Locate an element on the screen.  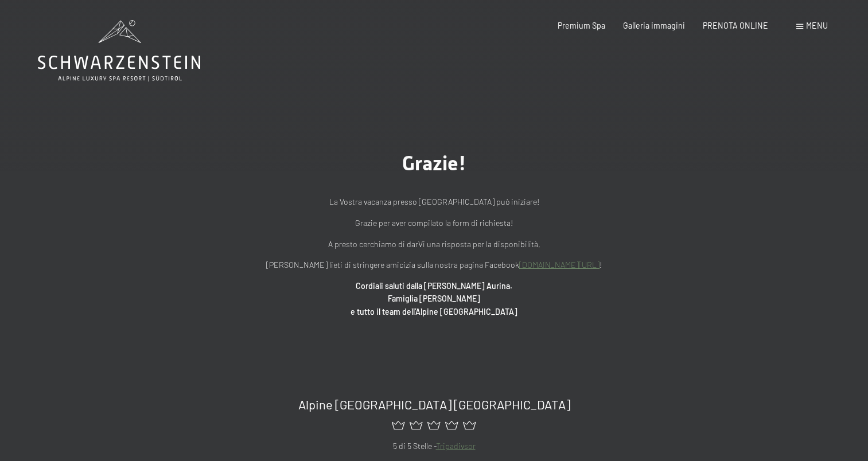
a: Tripadivsor is located at coordinates (455, 446).